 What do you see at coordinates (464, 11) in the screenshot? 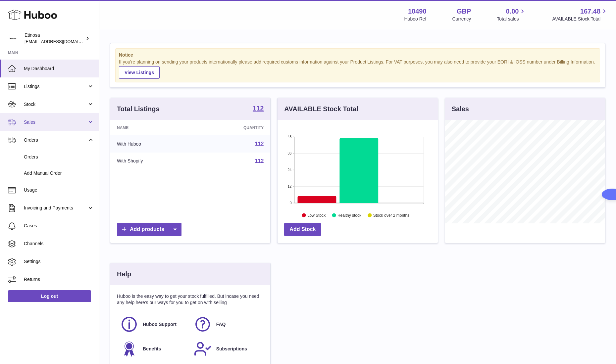
I see `strong: GBP` at bounding box center [464, 11].